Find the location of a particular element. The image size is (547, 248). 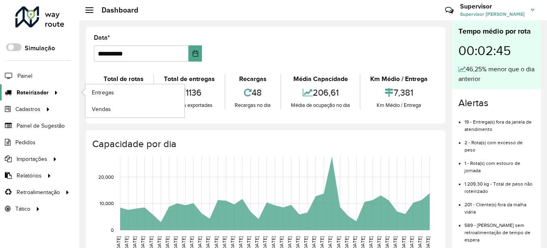

span: Roteirizador is located at coordinates (32, 92).